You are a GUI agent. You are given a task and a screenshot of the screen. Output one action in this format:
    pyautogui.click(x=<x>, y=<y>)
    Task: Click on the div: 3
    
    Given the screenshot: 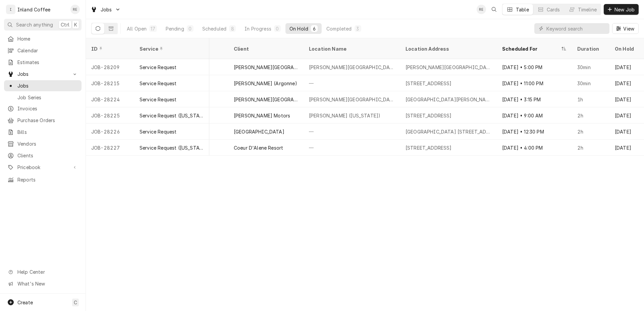 What is the action you would take?
    pyautogui.click(x=358, y=28)
    